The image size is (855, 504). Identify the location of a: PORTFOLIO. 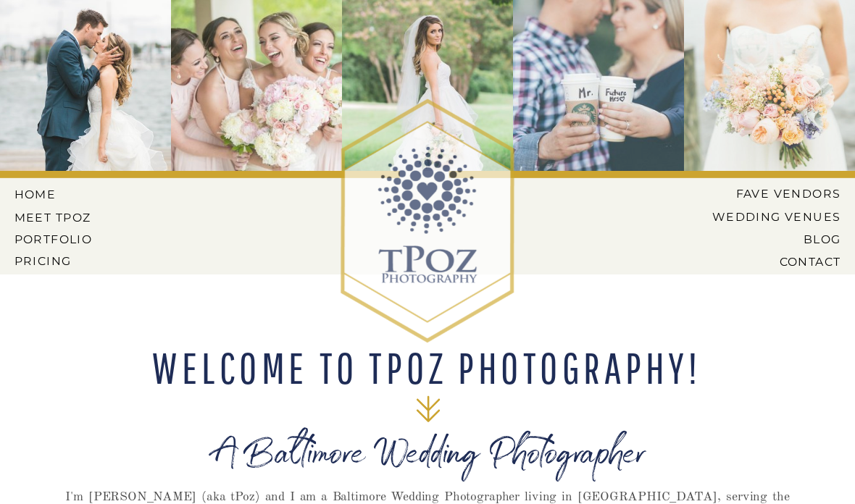
(55, 239).